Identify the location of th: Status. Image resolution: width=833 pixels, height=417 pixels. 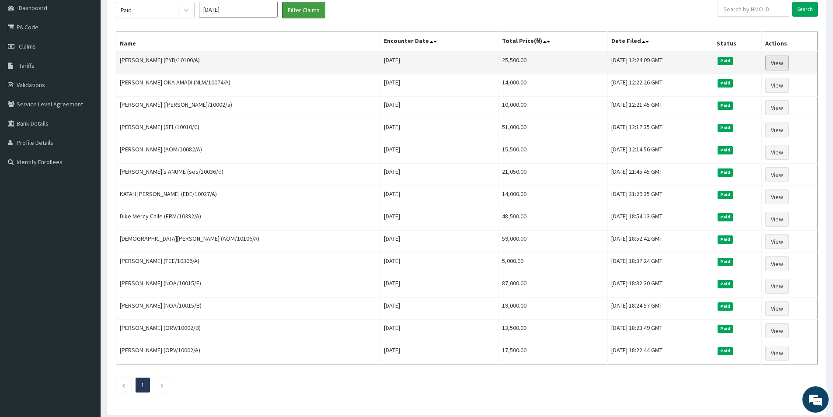
(737, 42).